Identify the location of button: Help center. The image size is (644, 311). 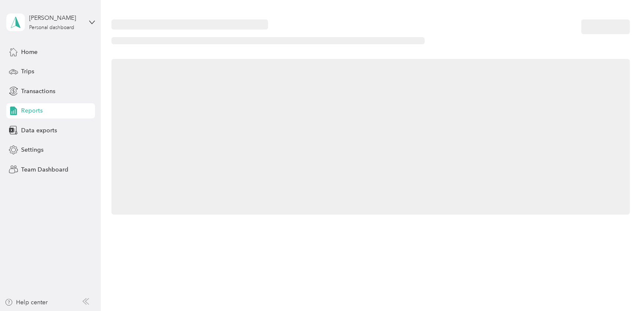
(26, 302).